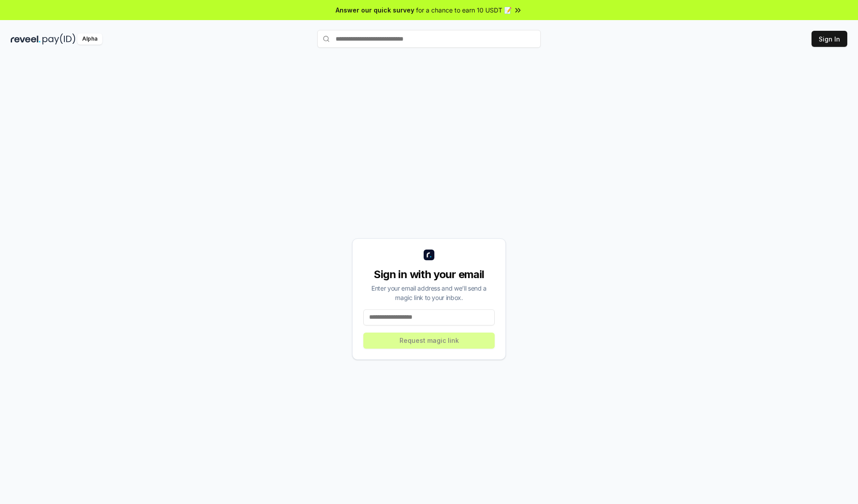 The height and width of the screenshot is (504, 858). I want to click on span: for a chance to earn 10 USDT 📝, so click(464, 10).